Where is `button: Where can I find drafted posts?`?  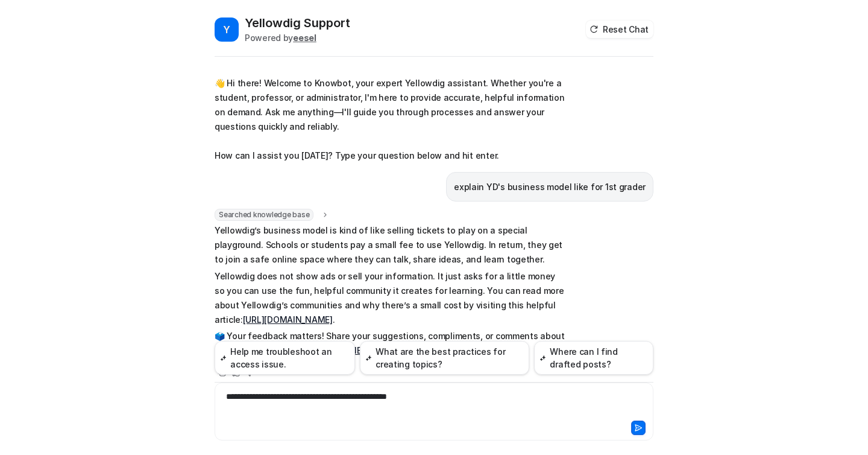 button: Where can I find drafted posts? is located at coordinates (594, 357).